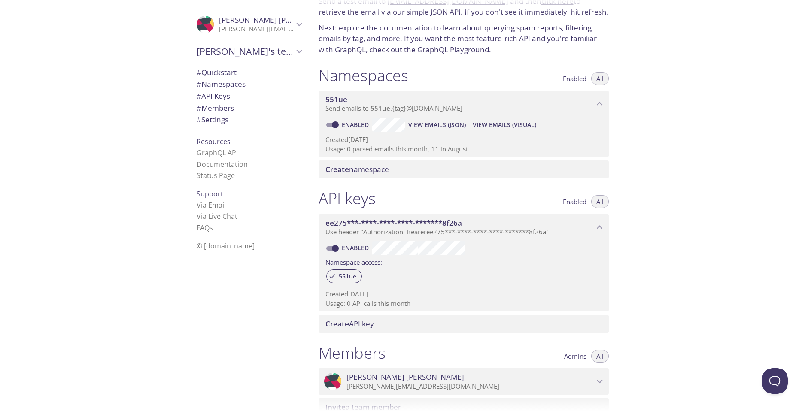 The height and width of the screenshot is (411, 805). What do you see at coordinates (504, 125) in the screenshot?
I see `button: View Emails (Visual)` at bounding box center [504, 125].